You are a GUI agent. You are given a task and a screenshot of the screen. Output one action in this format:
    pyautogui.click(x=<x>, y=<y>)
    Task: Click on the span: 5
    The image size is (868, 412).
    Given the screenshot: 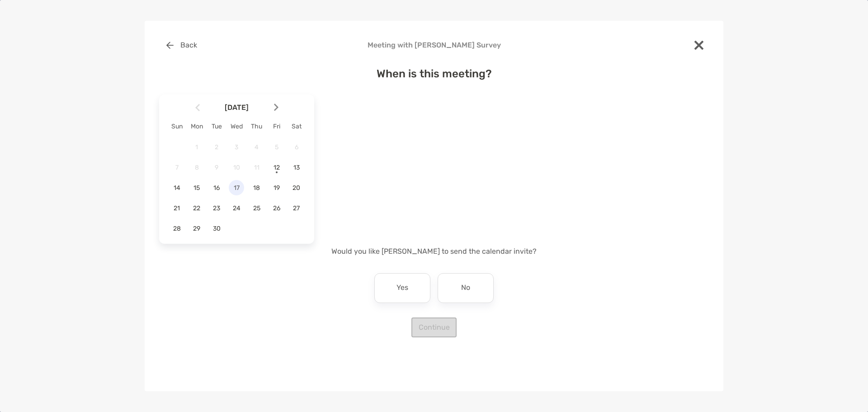 What is the action you would take?
    pyautogui.click(x=277, y=147)
    